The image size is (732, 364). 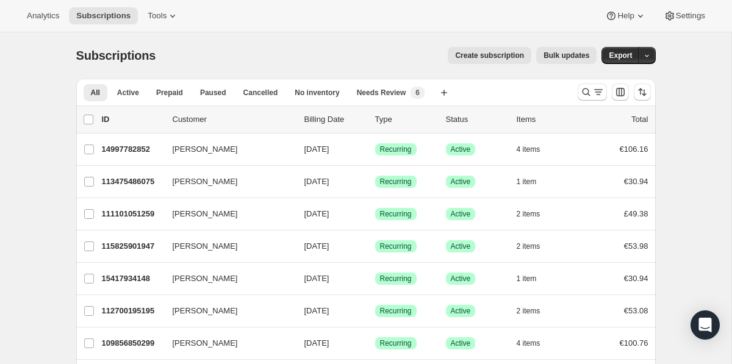 I want to click on div: Items, so click(x=547, y=120).